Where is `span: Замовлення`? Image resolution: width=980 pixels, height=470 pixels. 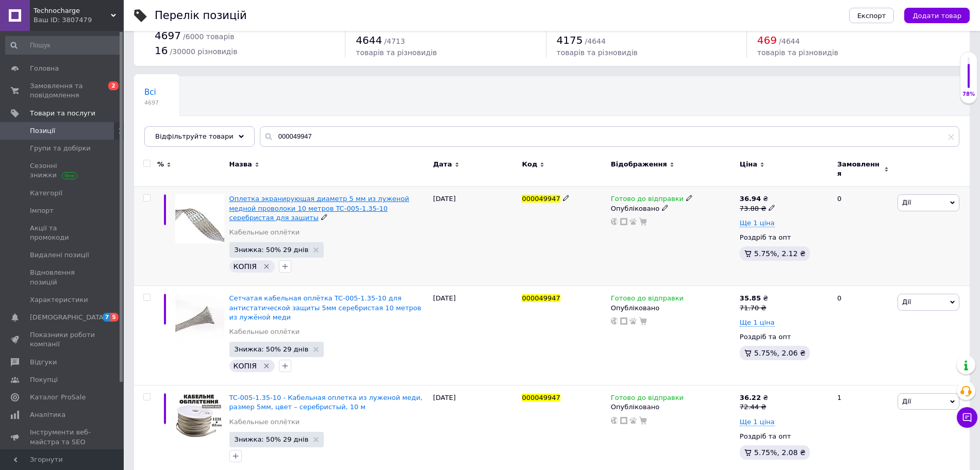 span: Замовлення is located at coordinates (859, 169).